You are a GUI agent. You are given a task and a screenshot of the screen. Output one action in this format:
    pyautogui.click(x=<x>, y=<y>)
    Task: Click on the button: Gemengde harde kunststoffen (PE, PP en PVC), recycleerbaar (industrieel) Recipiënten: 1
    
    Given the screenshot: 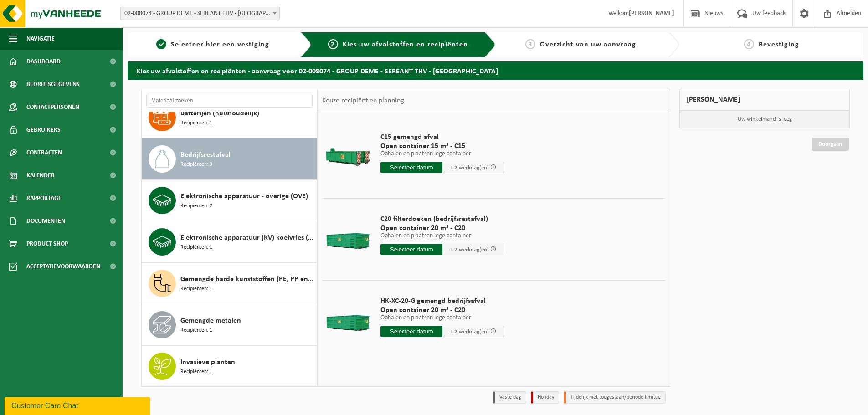 What is the action you would take?
    pyautogui.click(x=229, y=284)
    